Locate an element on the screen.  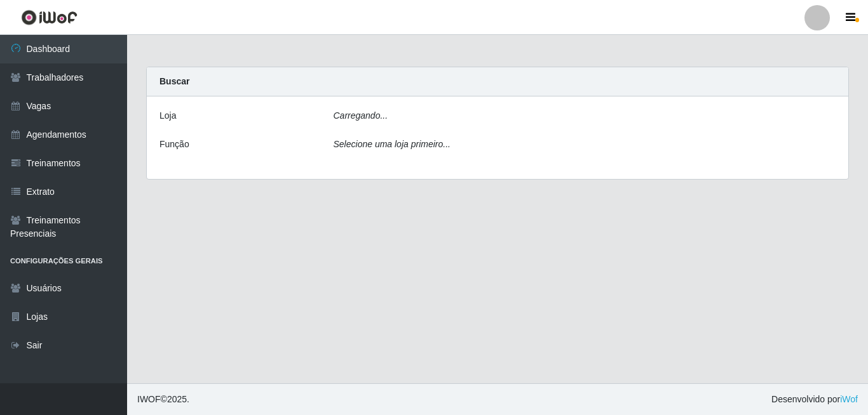
span: Desenvolvido por is located at coordinates (815, 400).